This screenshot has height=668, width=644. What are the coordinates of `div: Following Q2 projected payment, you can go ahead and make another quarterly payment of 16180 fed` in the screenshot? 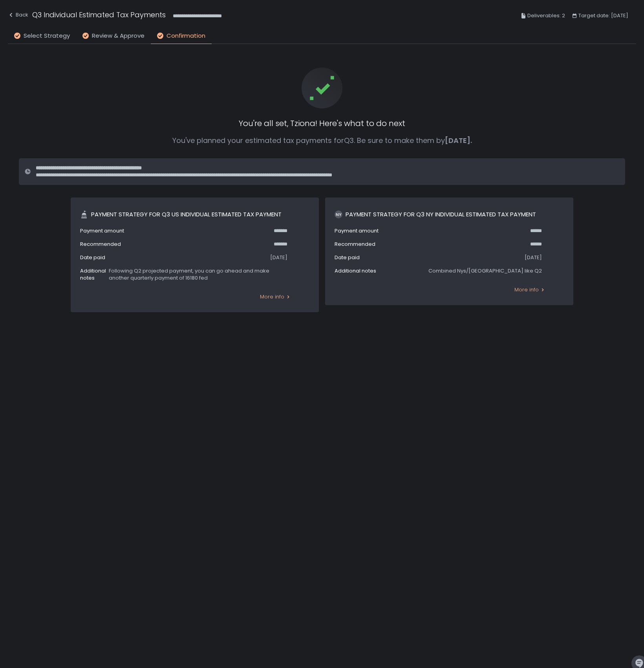 It's located at (197, 274).